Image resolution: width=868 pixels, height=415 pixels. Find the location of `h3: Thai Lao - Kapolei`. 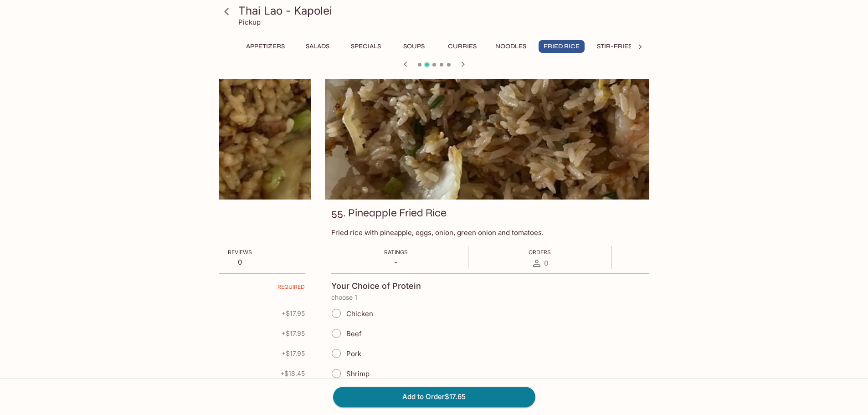

h3: Thai Lao - Kapolei is located at coordinates (442, 10).